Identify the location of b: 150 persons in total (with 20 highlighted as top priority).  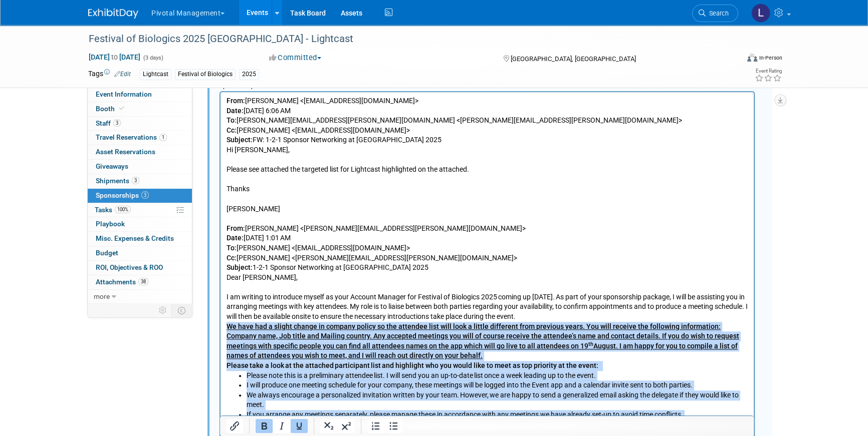
(183, 332).